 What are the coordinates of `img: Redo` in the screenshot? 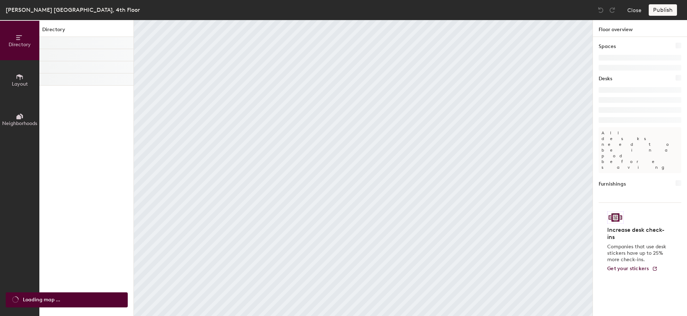 It's located at (612, 10).